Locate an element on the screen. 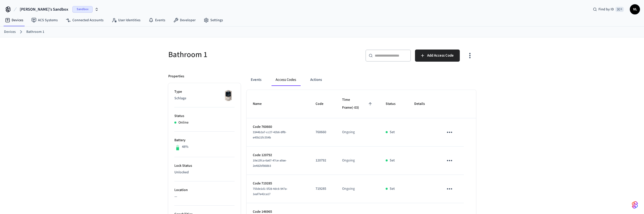  span: 3344b2a7-cc27-42b6-8ff8-e45b21fc554b is located at coordinates (270, 135).